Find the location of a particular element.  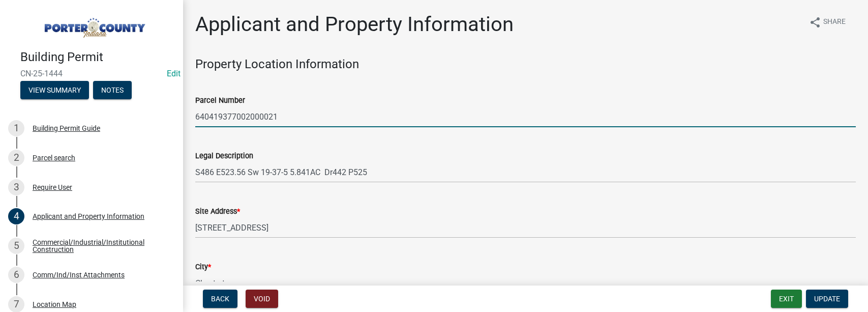

h1: Applicant and Property Information is located at coordinates (354, 24).